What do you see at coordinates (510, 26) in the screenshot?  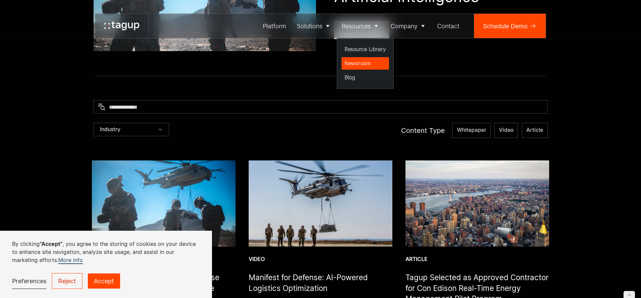 I see `a: Schedule Demo` at bounding box center [510, 26].